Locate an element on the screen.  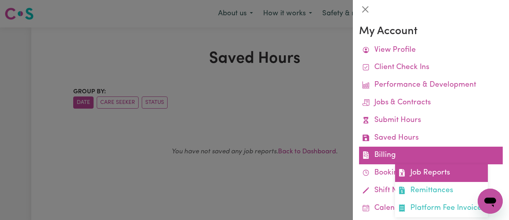
a: Calendar is located at coordinates (430, 208).